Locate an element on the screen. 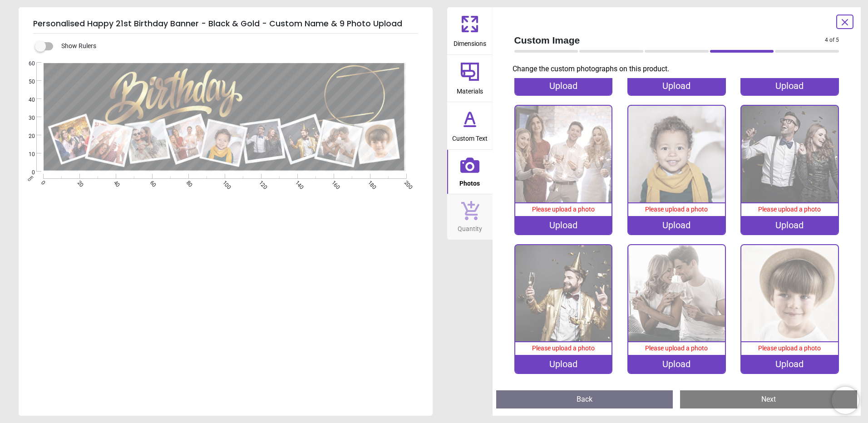 Image resolution: width=868 pixels, height=423 pixels. button: Next is located at coordinates (769, 400).